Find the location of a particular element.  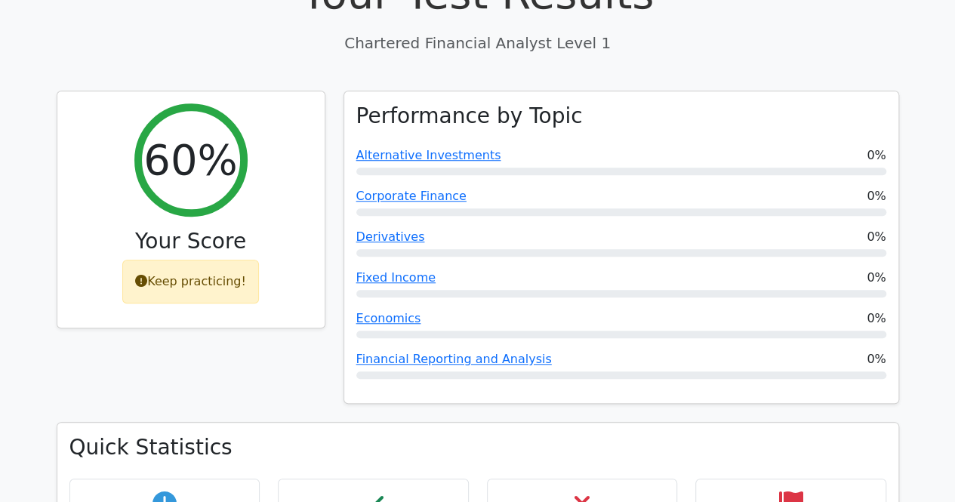

h3: Performance by Topic is located at coordinates (469, 116).